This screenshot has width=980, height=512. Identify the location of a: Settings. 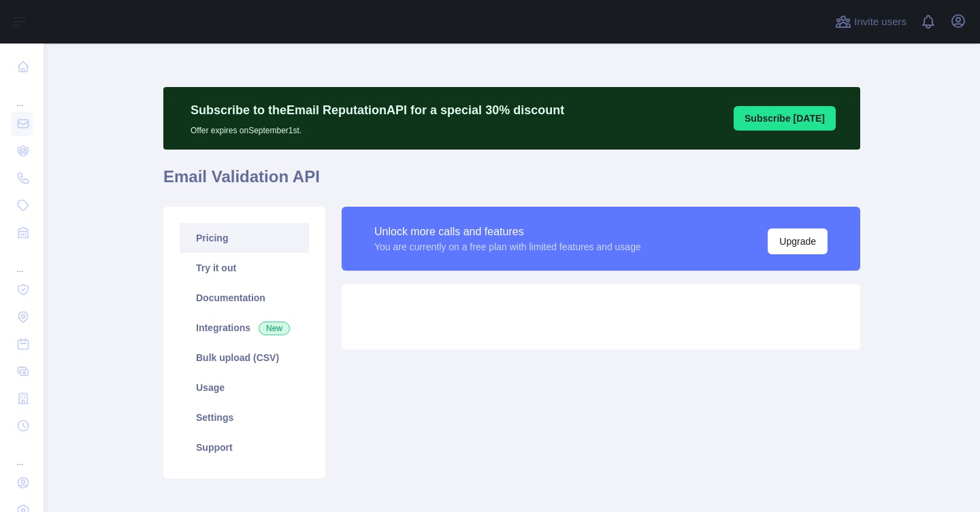
(245, 418).